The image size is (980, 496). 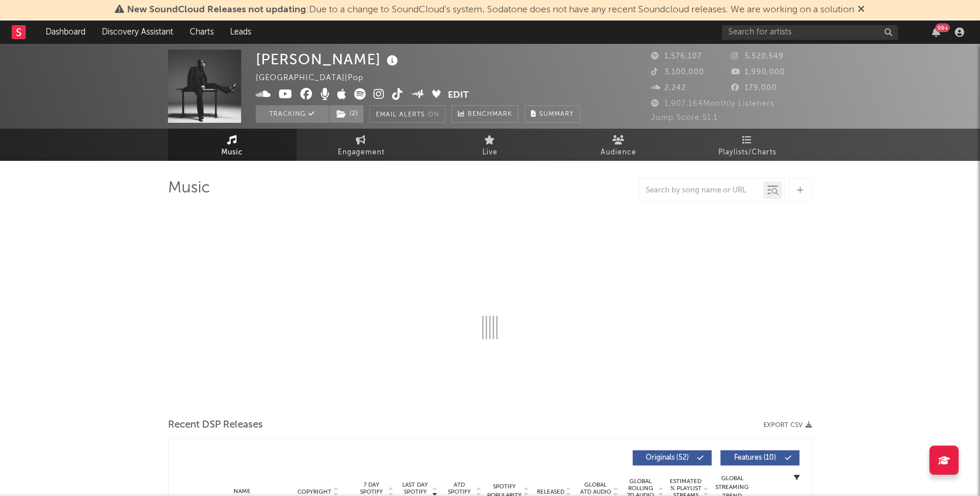 I want to click on span: Released, so click(x=550, y=492).